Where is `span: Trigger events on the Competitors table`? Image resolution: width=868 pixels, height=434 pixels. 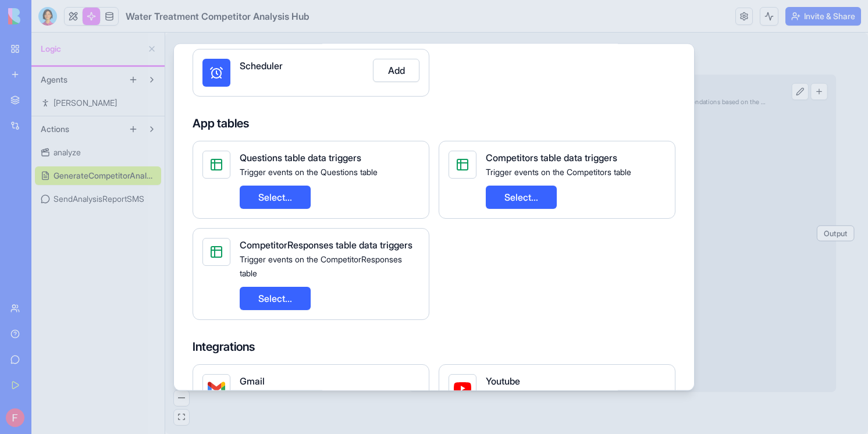 span: Trigger events on the Competitors table is located at coordinates (559, 172).